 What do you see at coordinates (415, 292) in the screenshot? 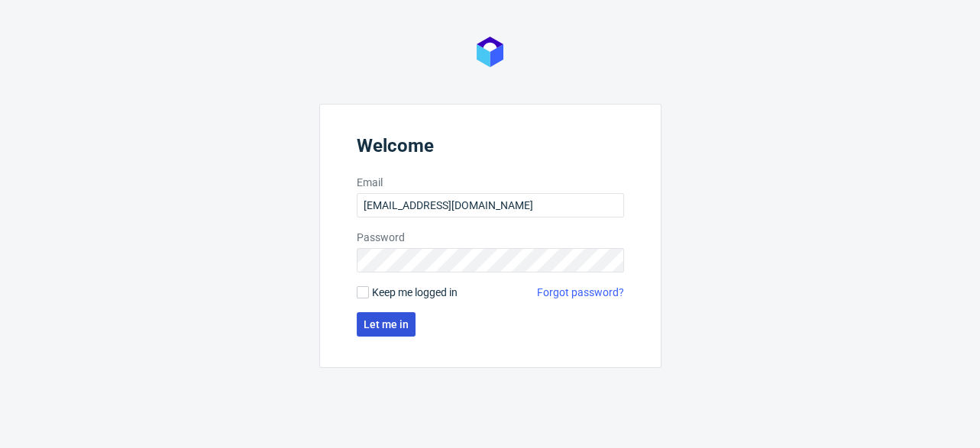
I see `span: Keep me logged in` at bounding box center [415, 292].